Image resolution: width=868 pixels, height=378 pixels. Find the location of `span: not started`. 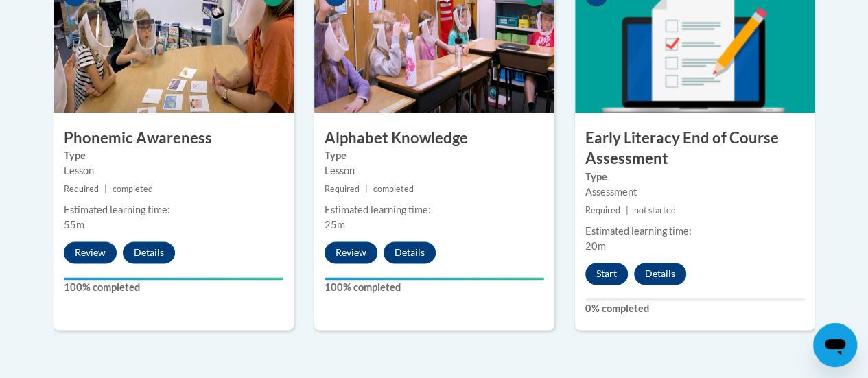

span: not started is located at coordinates (655, 210).